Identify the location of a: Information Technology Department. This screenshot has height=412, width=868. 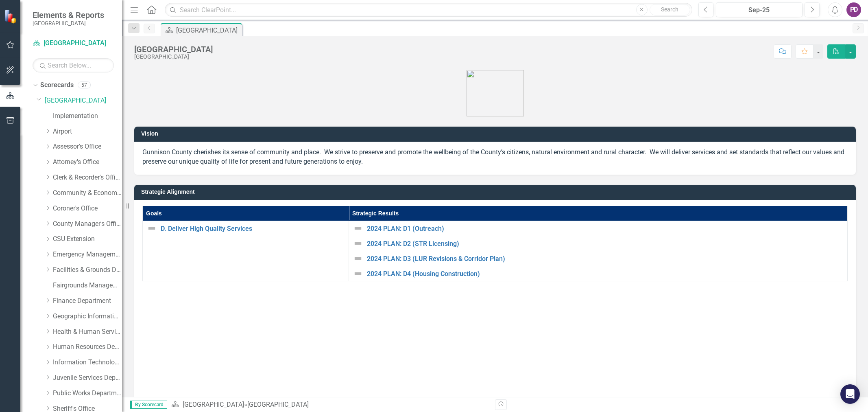
(88, 362).